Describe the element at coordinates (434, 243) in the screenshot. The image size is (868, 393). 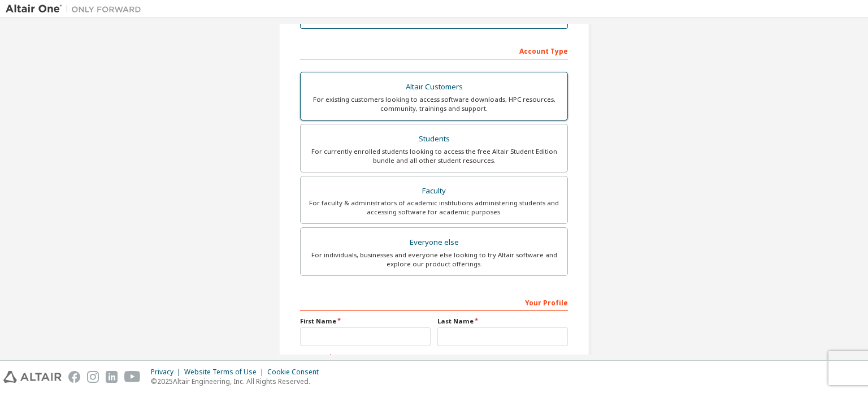
I see `div: Everyone else` at that location.